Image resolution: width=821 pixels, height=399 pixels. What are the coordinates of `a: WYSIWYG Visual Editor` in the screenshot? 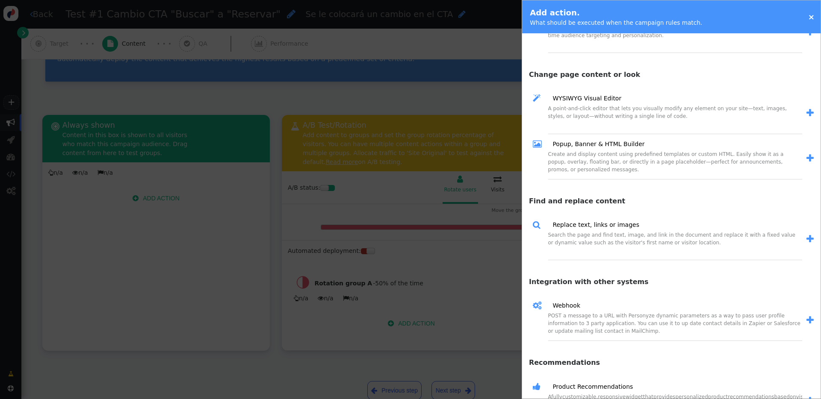 It's located at (584, 98).